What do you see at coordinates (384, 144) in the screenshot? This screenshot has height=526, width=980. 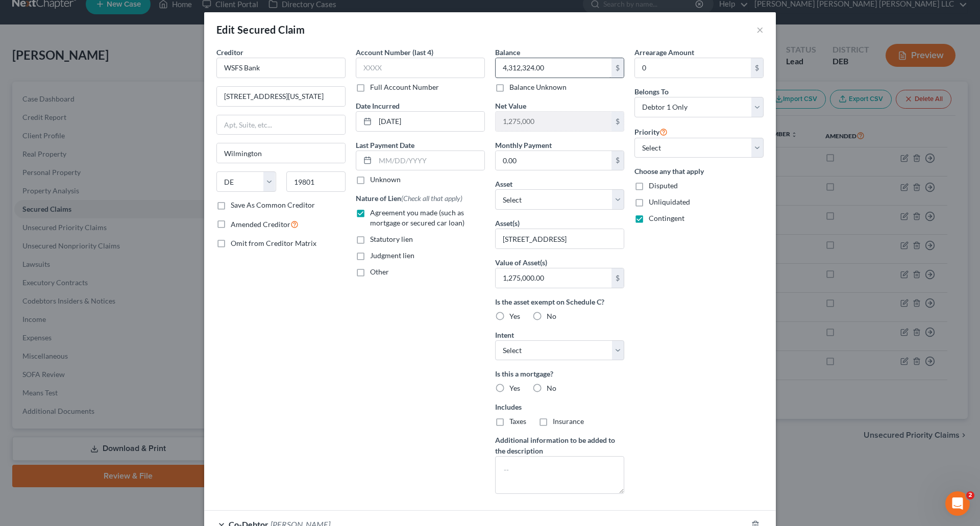 I see `label: Last Payment Date` at bounding box center [384, 144].